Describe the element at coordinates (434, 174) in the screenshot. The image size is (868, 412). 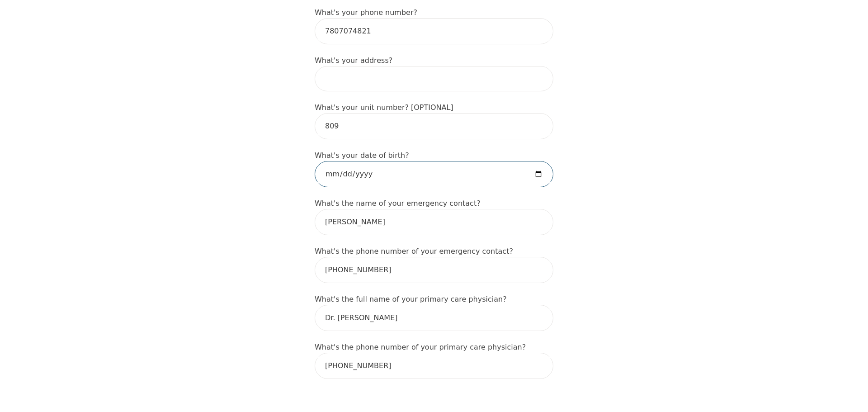
I see `input: Date of Birth` at that location.